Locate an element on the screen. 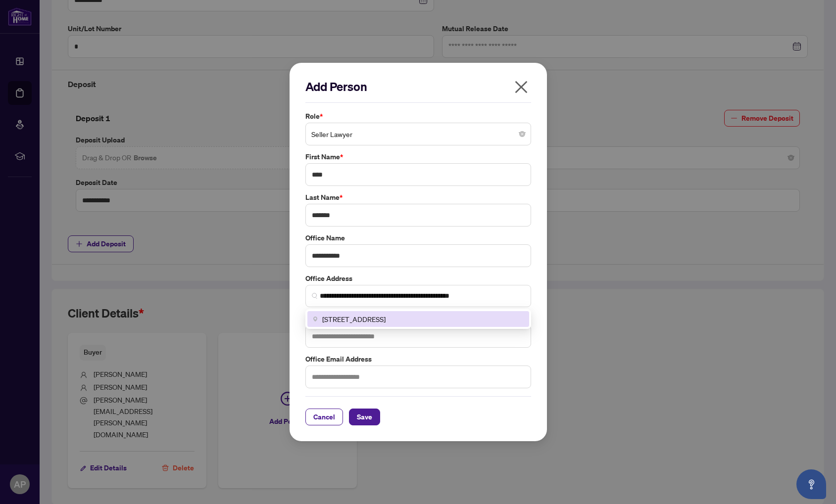 The image size is (836, 504). button: Save is located at coordinates (365, 417).